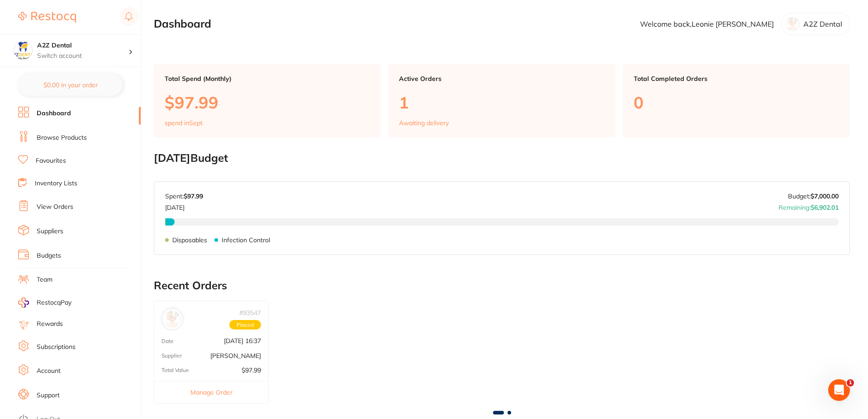 This screenshot has width=868, height=419. Describe the element at coordinates (70, 85) in the screenshot. I see `button: $0.00 in your order` at that location.